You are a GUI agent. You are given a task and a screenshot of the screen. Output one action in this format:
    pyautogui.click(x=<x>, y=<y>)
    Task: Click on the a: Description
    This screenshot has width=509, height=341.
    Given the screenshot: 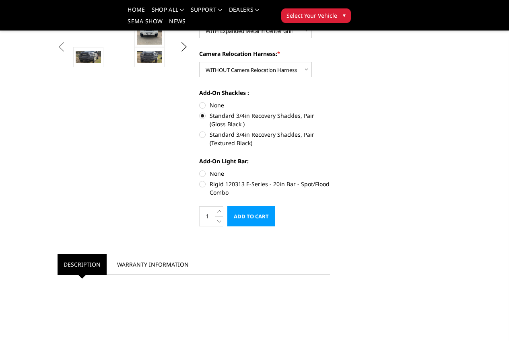 What is the action you would take?
    pyautogui.click(x=82, y=265)
    